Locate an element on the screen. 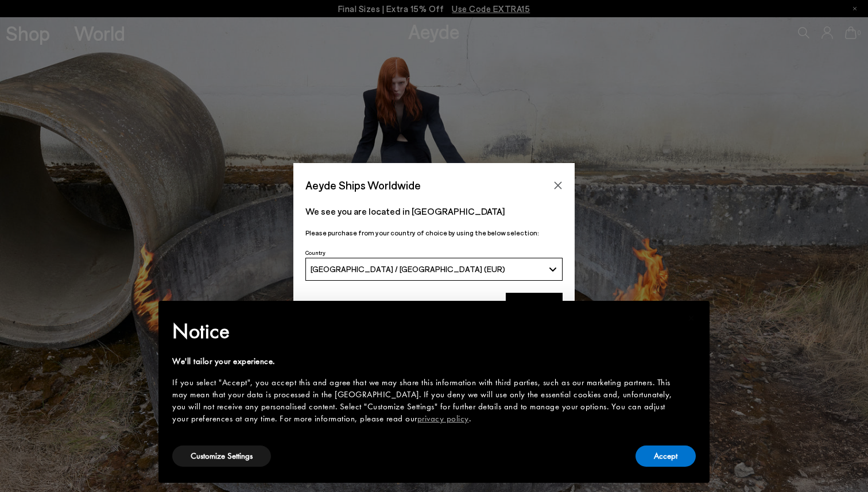 The image size is (868, 492). div: We'll tailor your experience. is located at coordinates (425, 361).